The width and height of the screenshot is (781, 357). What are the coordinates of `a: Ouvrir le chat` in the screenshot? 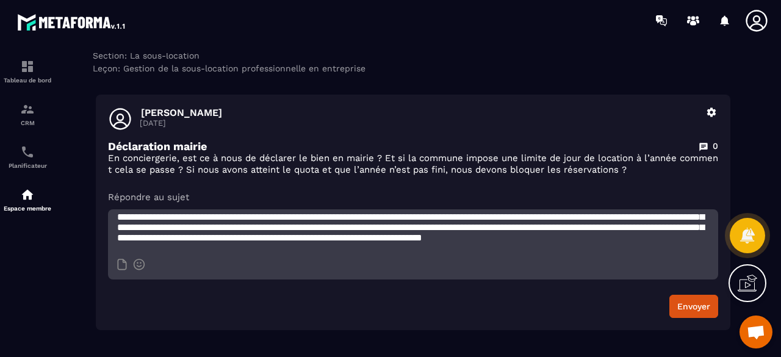 It's located at (756, 332).